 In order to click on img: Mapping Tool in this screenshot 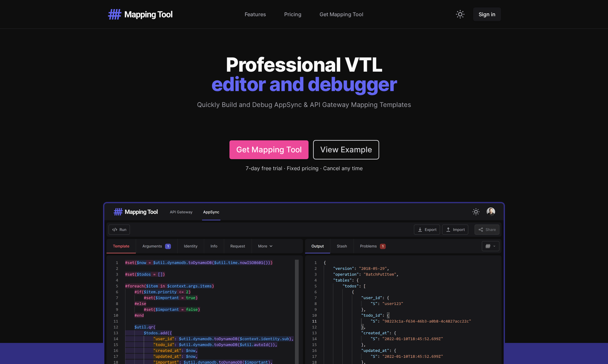, I will do `click(140, 14)`.